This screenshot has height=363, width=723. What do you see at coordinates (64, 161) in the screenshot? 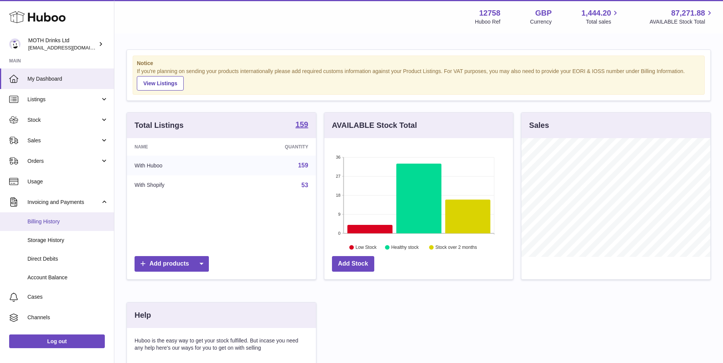
I see `span: Orders` at bounding box center [64, 161].